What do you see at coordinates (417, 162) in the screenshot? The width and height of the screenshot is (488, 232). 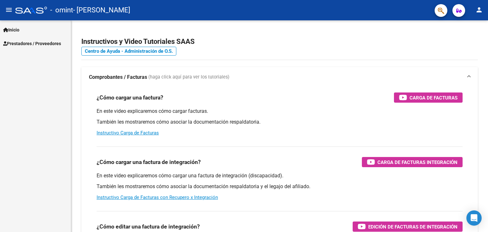 I see `span: Carga de Facturas Integración` at bounding box center [417, 162].